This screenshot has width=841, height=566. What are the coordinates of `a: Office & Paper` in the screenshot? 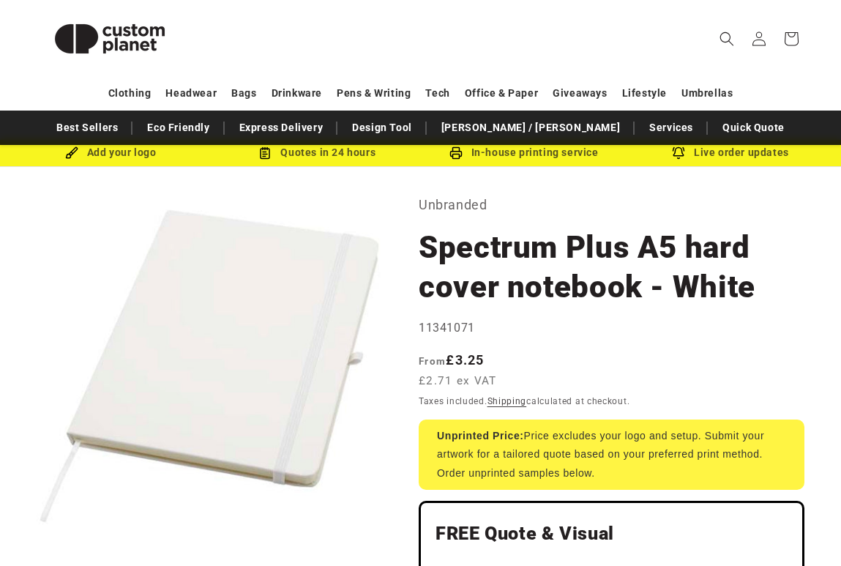 It's located at (502, 93).